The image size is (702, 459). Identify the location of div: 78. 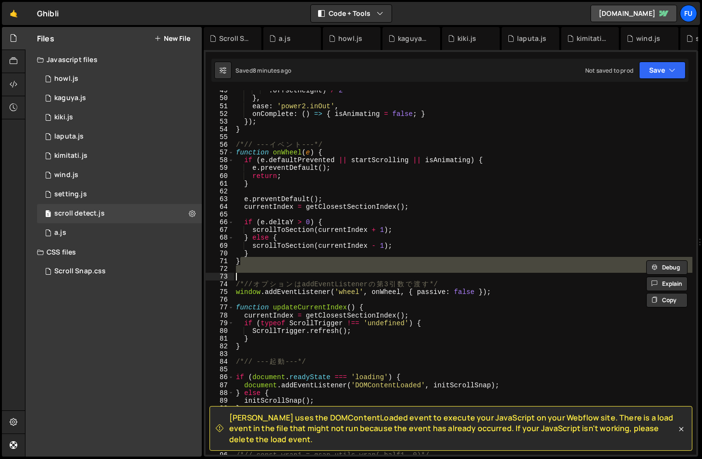
(220, 315).